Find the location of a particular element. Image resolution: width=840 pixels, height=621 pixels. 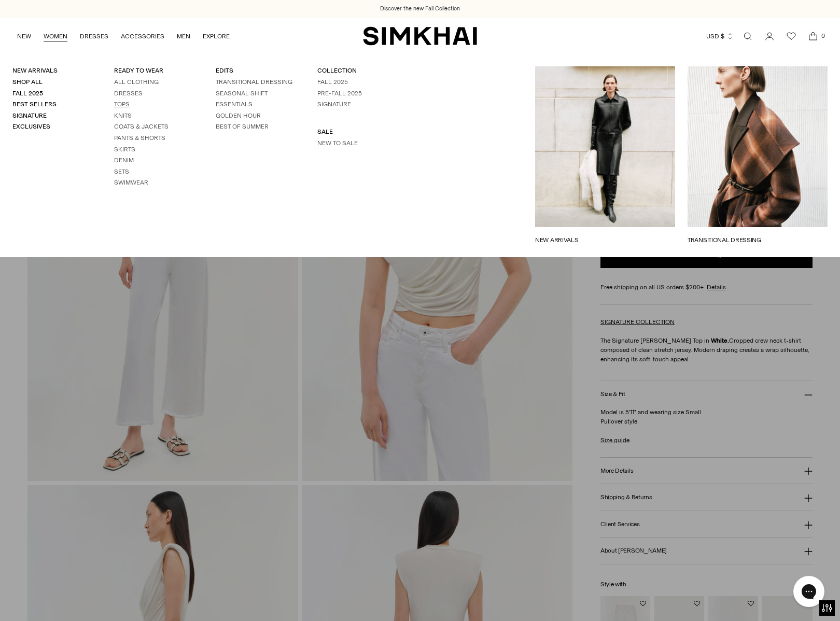

a: Open search modal is located at coordinates (747, 36).